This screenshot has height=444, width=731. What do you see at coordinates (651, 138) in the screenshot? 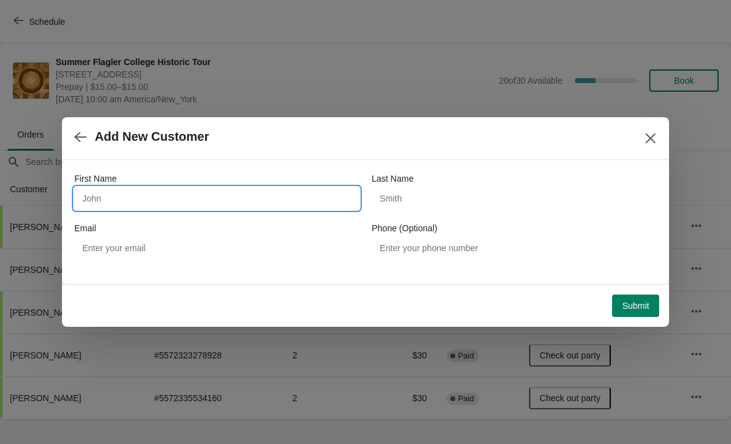
I see `button: Close` at bounding box center [651, 138].